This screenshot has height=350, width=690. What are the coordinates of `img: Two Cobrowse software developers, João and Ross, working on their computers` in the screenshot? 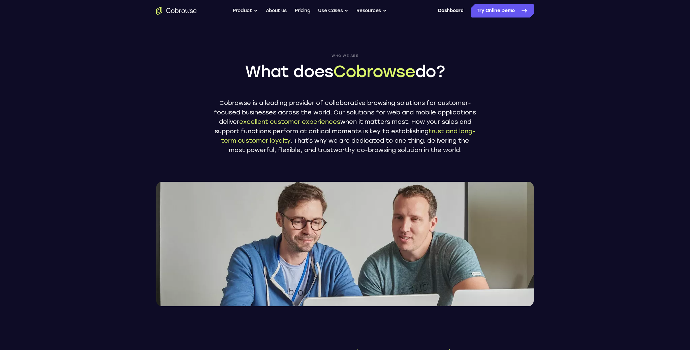 It's located at (345, 244).